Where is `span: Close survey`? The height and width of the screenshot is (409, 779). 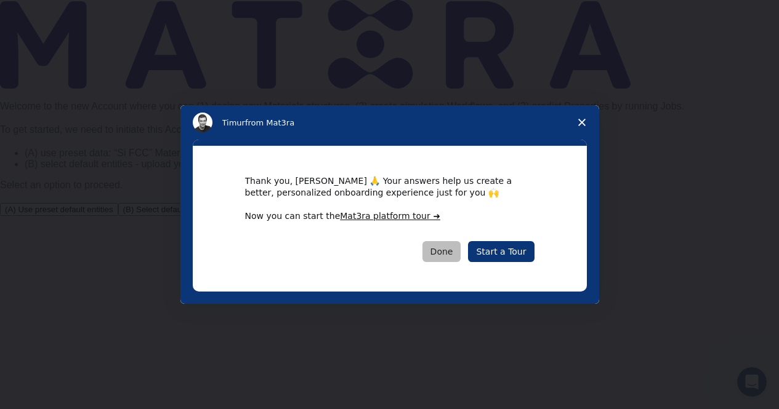
span: Close survey is located at coordinates (582, 123).